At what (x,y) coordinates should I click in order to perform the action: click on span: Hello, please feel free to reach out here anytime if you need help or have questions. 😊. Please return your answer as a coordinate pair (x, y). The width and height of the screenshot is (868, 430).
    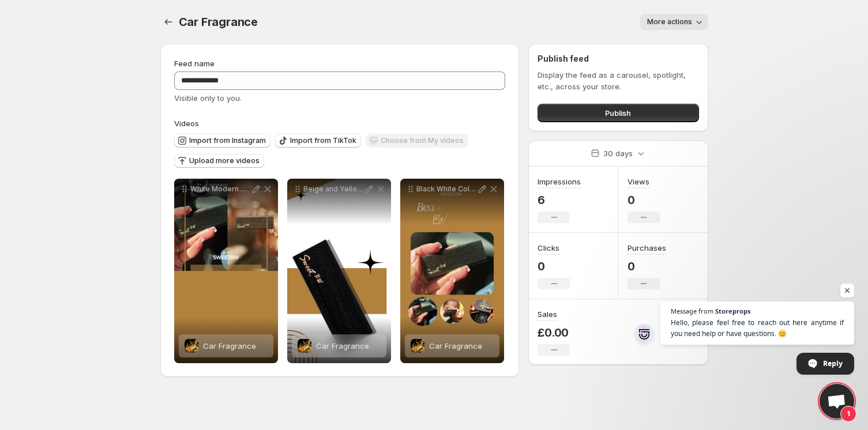
    Looking at the image, I should click on (757, 328).